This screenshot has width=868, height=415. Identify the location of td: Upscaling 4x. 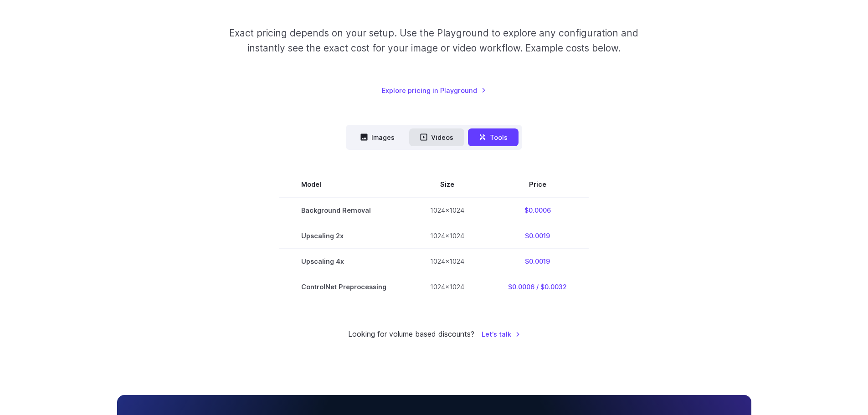
(344, 261).